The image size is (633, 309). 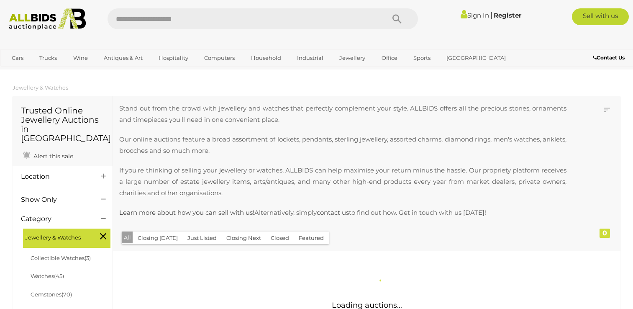 I want to click on a: Household, so click(x=266, y=58).